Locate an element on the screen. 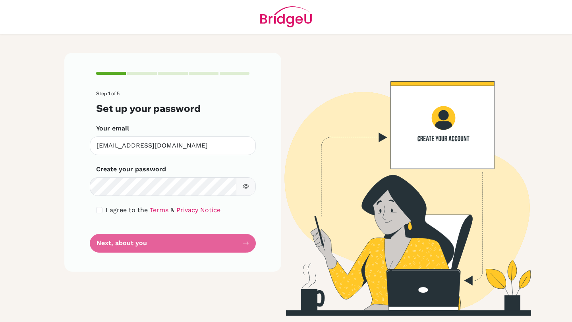 Image resolution: width=572 pixels, height=322 pixels. span: Step 1 of 5 is located at coordinates (108, 93).